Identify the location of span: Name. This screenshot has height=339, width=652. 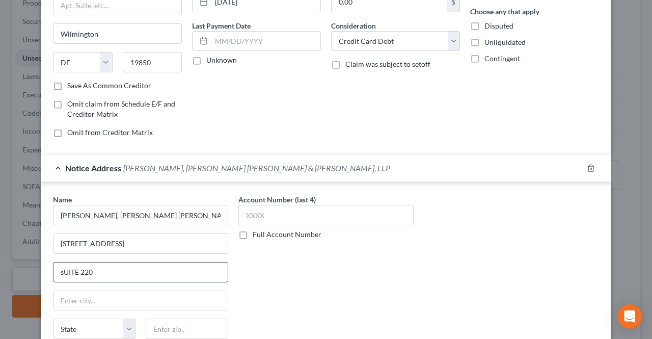
(62, 199).